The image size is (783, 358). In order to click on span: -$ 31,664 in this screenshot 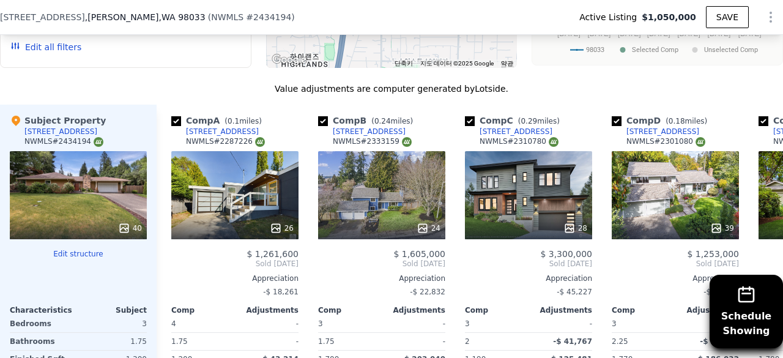, I will do `click(719, 341)`.